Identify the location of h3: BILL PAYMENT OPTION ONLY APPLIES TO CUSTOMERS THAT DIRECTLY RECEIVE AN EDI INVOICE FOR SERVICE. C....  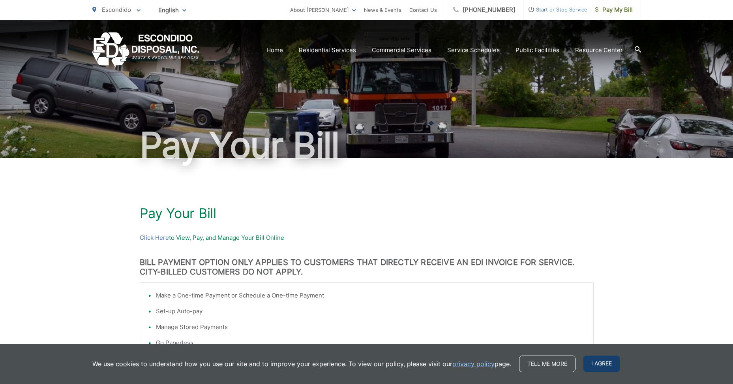
(367, 267).